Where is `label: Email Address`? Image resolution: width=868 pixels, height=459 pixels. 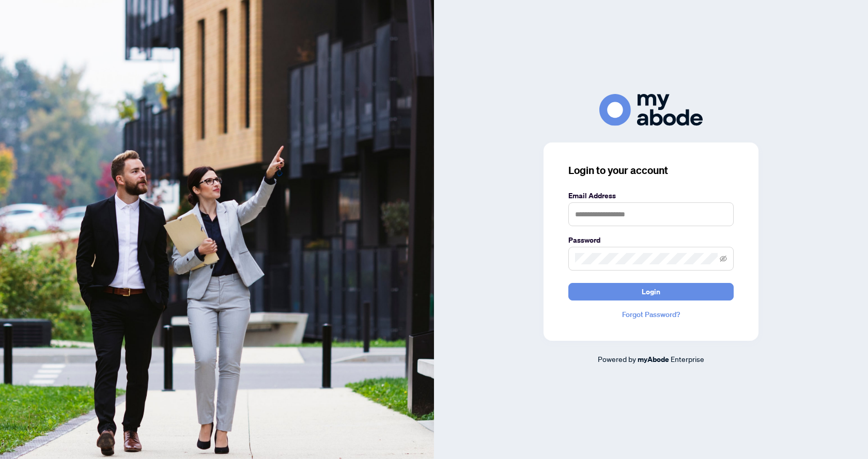
label: Email Address is located at coordinates (651, 196).